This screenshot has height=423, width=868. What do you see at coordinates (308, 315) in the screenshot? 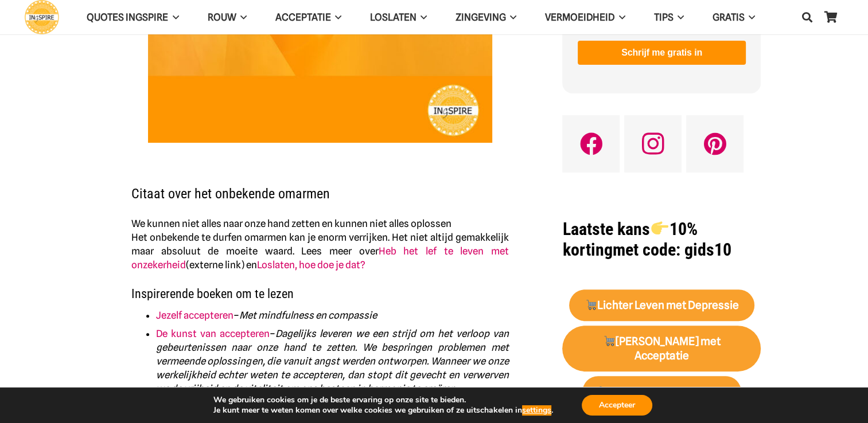
I see `em: Met mindfulness en compassie` at bounding box center [308, 315].